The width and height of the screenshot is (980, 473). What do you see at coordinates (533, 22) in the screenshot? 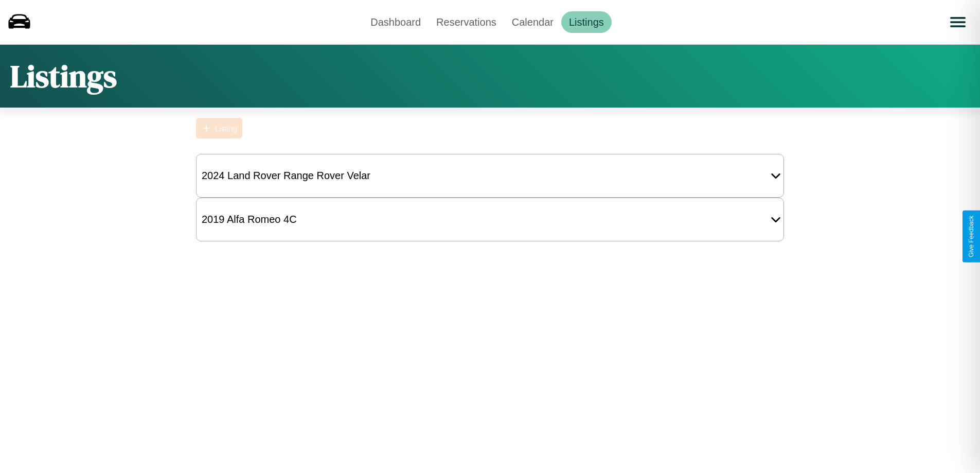
I see `a: Calendar` at bounding box center [533, 22].